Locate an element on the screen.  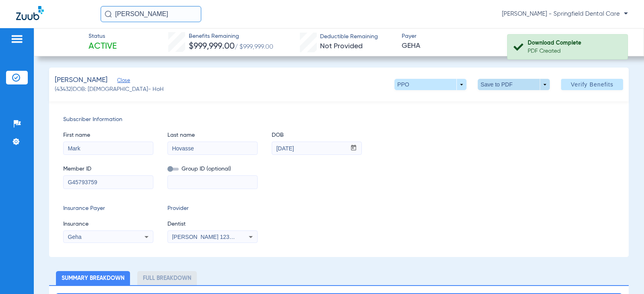
span: Dentist is located at coordinates (212, 224).